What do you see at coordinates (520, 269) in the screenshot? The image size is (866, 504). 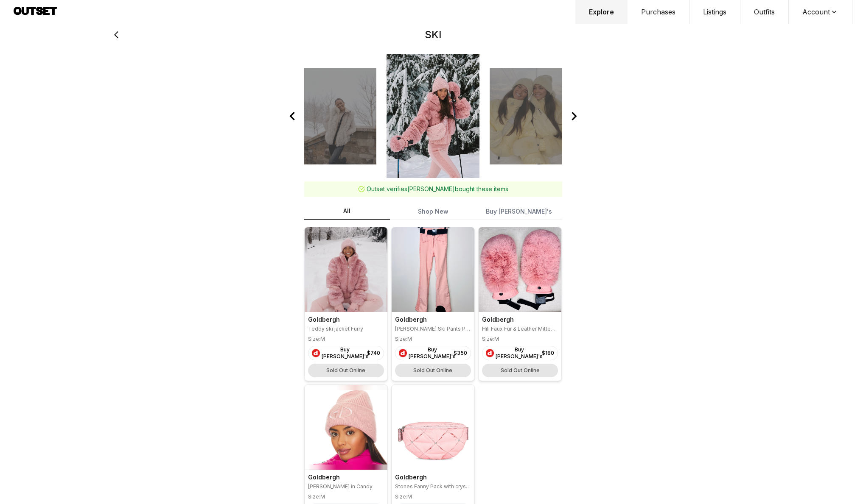 I see `img: Product Hill Faux Fur & Leather Mittens In Pink` at bounding box center [520, 269].